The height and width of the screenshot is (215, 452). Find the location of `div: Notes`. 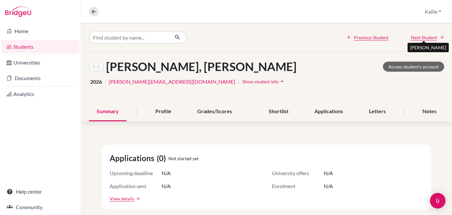

div: Notes is located at coordinates (430, 112).